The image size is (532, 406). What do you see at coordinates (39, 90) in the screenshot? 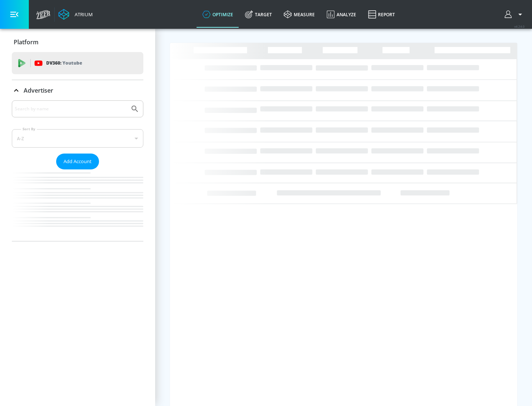
I see `p: Advertiser` at bounding box center [39, 90].